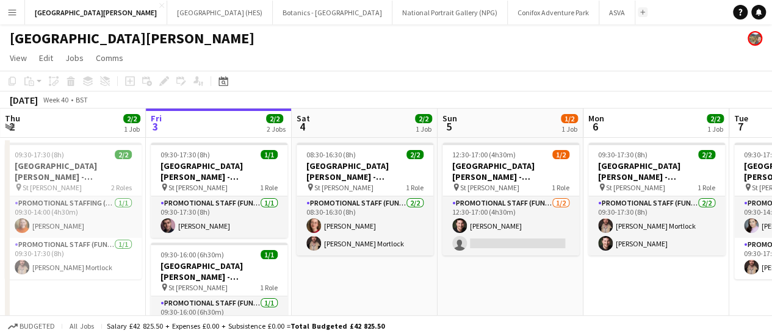  I want to click on div: 2 Jobs, so click(276, 129).